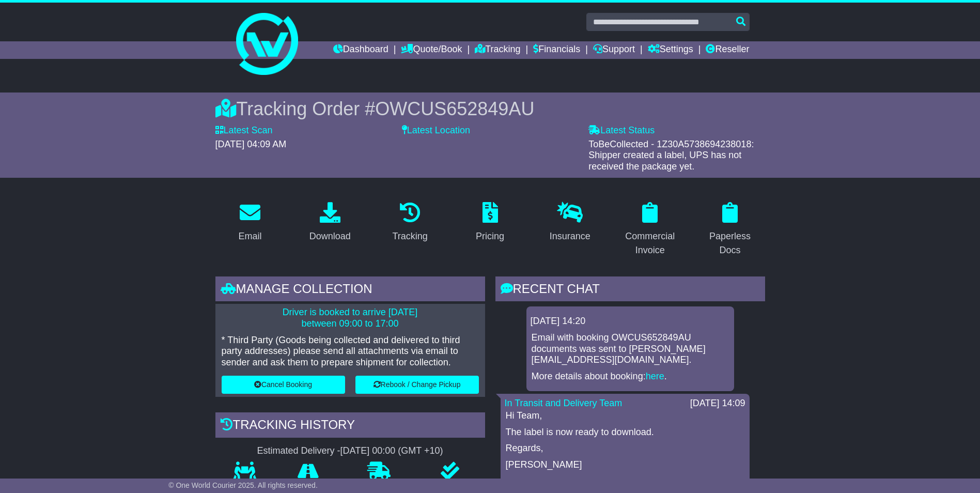 The image size is (980, 493). What do you see at coordinates (330, 222) in the screenshot?
I see `a: Download` at bounding box center [330, 222].